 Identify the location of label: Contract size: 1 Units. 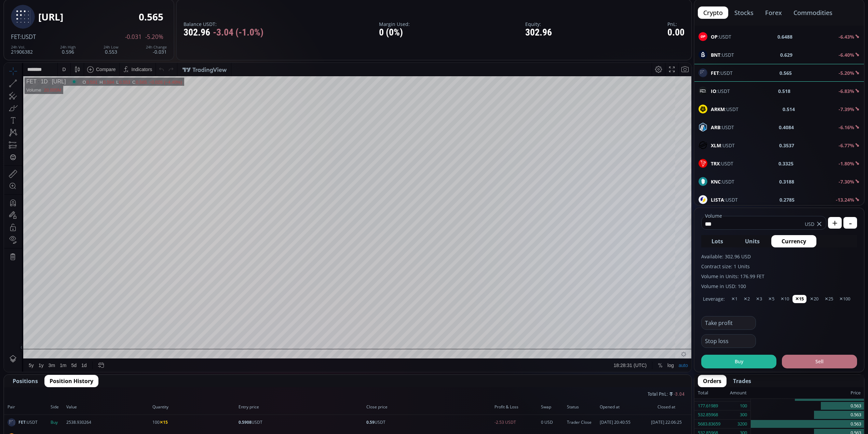
(779, 266).